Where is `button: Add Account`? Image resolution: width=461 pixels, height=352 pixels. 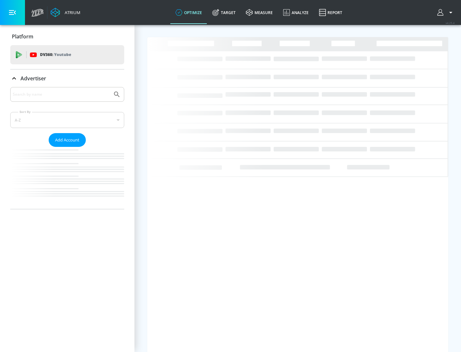 button: Add Account is located at coordinates (67, 140).